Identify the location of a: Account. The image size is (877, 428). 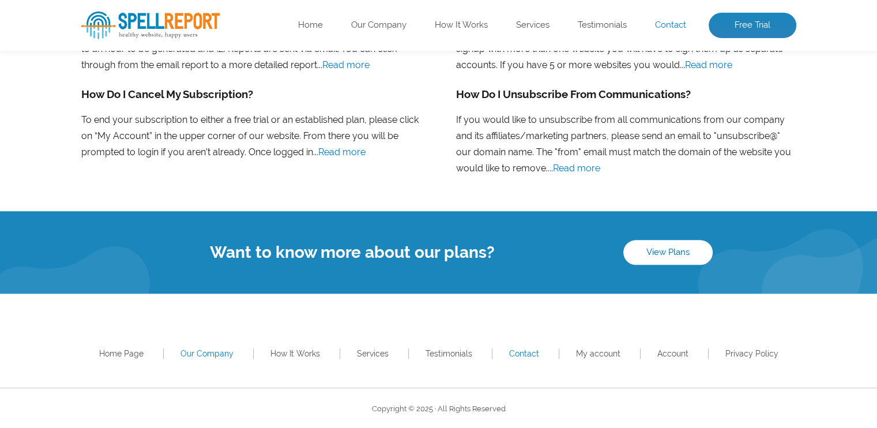
(673, 353).